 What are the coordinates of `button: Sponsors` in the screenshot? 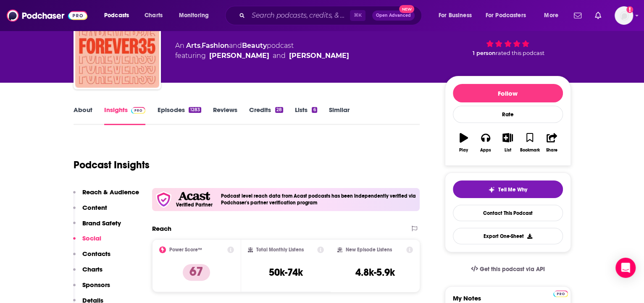 It's located at (91, 288).